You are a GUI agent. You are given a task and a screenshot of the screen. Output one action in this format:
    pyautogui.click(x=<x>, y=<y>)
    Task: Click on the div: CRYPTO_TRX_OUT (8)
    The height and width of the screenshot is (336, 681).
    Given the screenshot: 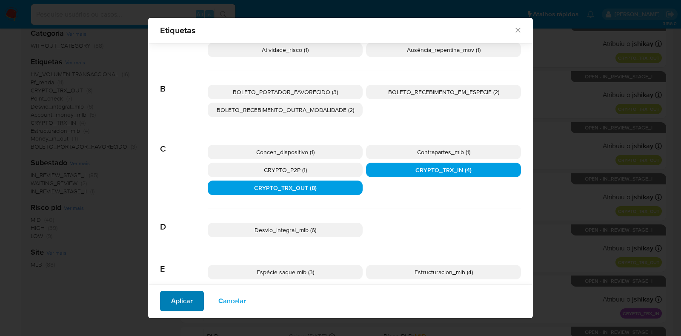 What is the action you would take?
    pyautogui.click(x=285, y=188)
    